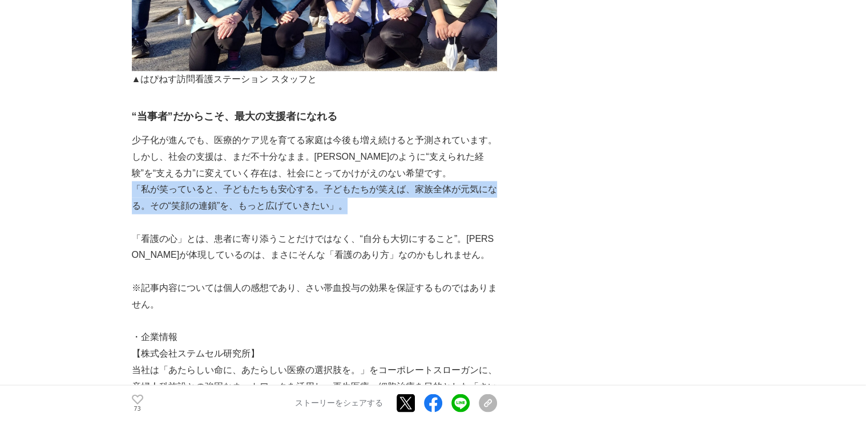  Describe the element at coordinates (234, 116) in the screenshot. I see `strong: “当事者”だからこそ、最大の支援者になれる` at that location.